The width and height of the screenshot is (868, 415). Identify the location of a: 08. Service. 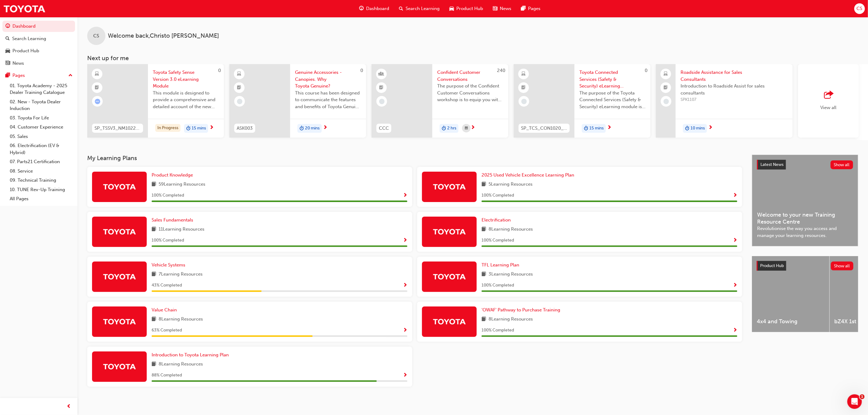
(41, 171).